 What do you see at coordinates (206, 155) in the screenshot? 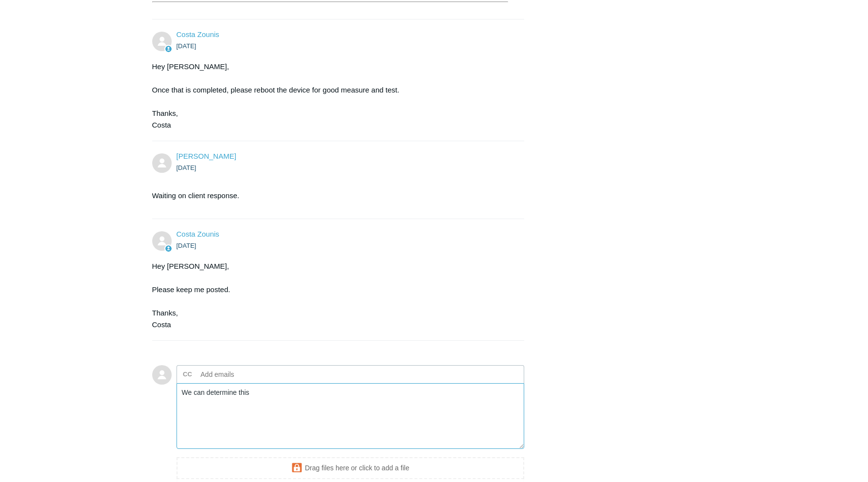
I see `span: Angelo Agosto` at bounding box center [206, 155].